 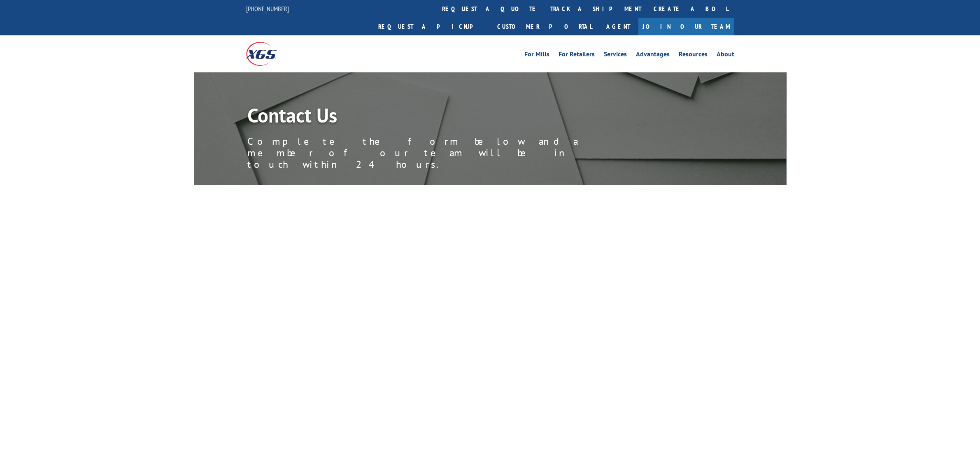 I want to click on a: For Retailers, so click(x=577, y=55).